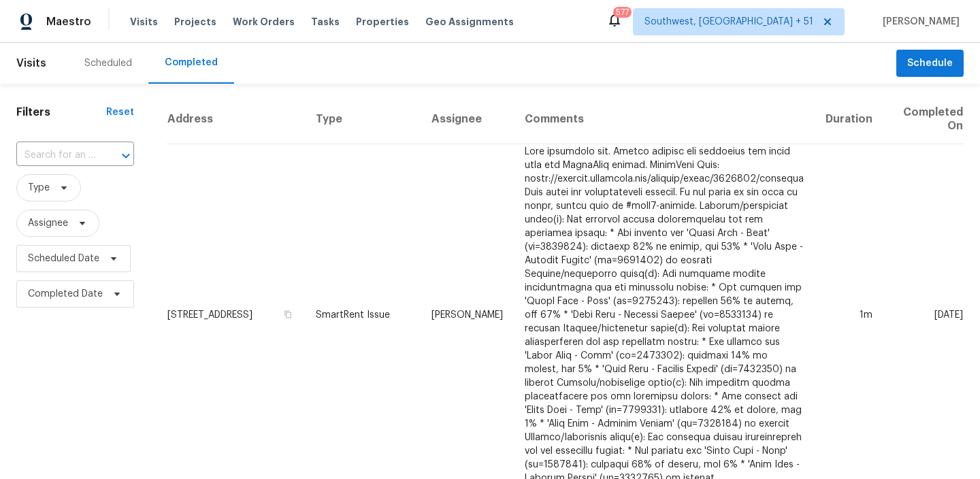  What do you see at coordinates (61, 113) in the screenshot?
I see `h1: Filters` at bounding box center [61, 113].